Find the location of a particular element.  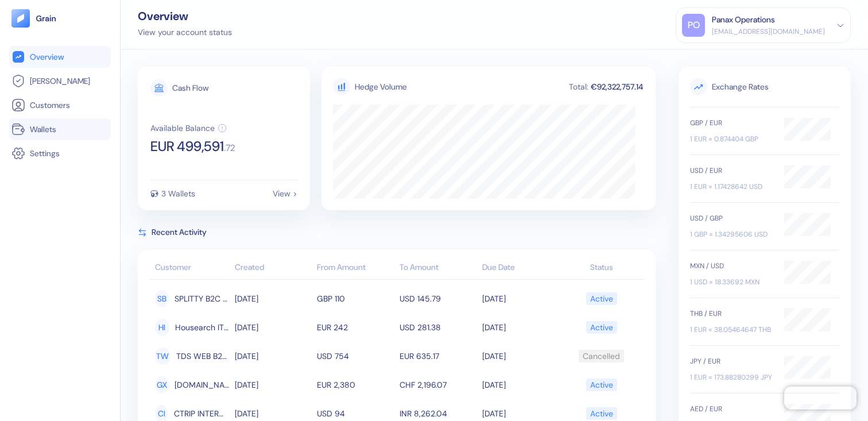

span: Wallets is located at coordinates (43, 129).